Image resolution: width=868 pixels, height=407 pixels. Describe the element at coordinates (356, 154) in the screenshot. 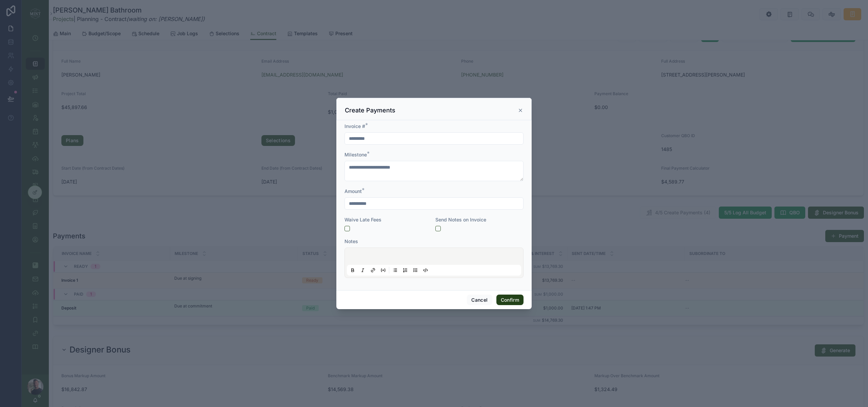

I see `span: Milestone` at that location.